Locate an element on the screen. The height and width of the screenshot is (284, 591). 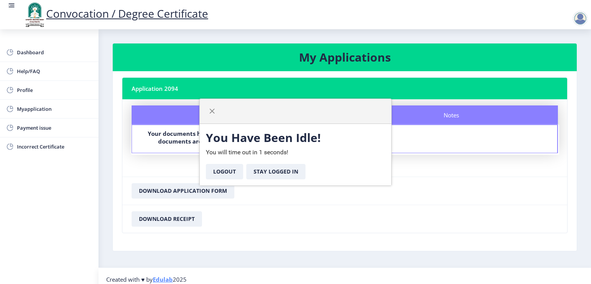
h3: You Have Been Idle! is located at coordinates (296, 138).